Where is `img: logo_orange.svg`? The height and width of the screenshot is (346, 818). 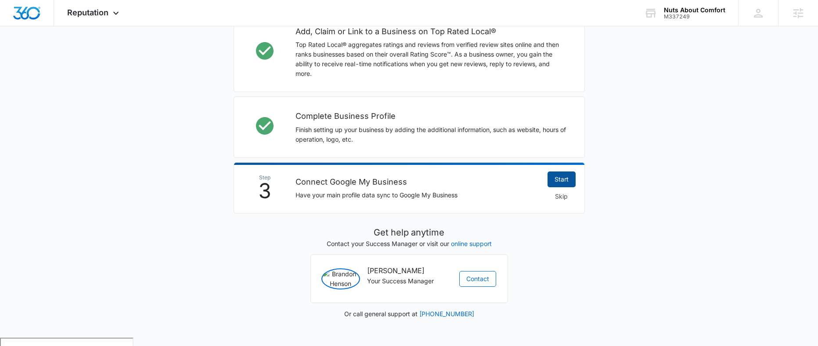
img: logo_orange.svg is located at coordinates (18, 18).